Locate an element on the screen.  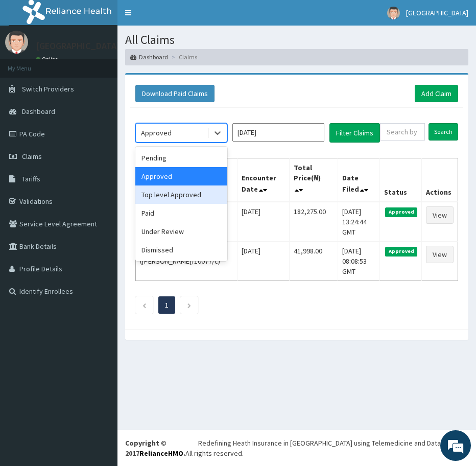
a: Online is located at coordinates (48, 60).